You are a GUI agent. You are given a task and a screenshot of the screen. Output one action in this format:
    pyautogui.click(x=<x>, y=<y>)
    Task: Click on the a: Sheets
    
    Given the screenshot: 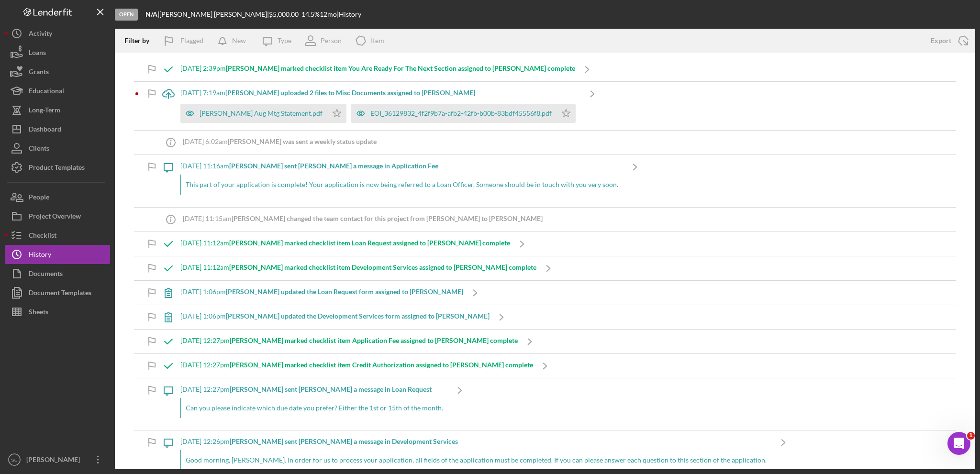 What is the action you would take?
    pyautogui.click(x=57, y=312)
    